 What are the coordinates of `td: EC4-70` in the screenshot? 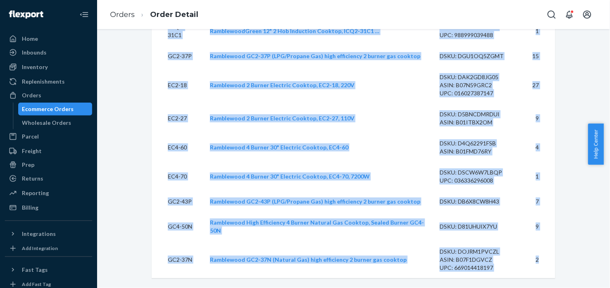 It's located at (178, 177).